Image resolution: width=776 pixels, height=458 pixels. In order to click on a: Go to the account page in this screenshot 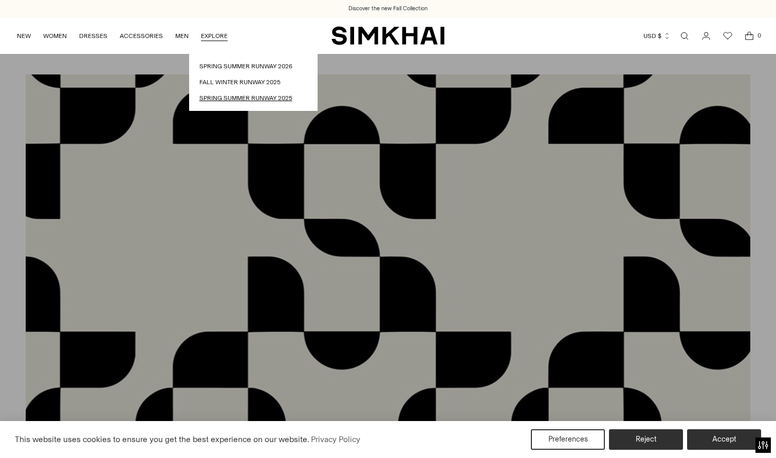, I will do `click(706, 36)`.